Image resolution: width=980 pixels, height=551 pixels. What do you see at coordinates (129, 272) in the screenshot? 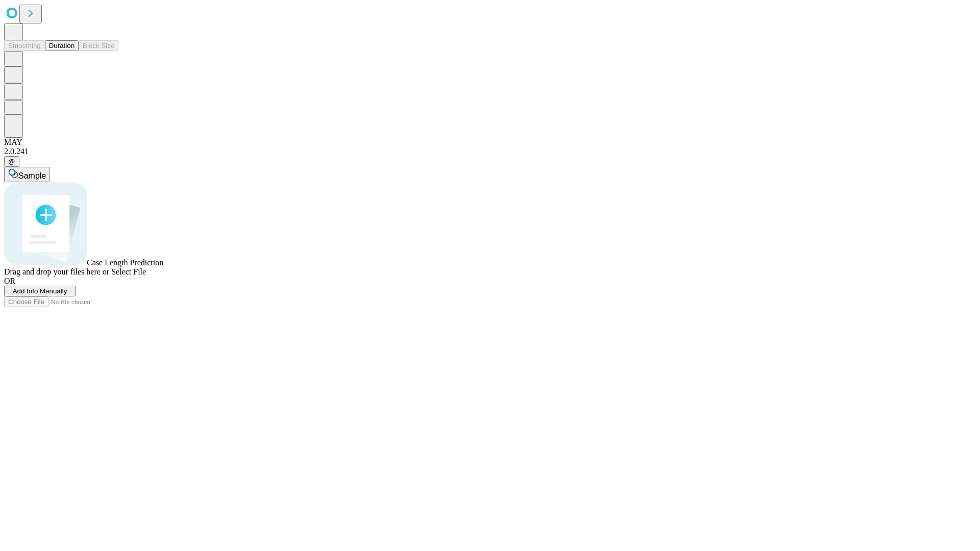
I see `span: Select File` at bounding box center [129, 272].